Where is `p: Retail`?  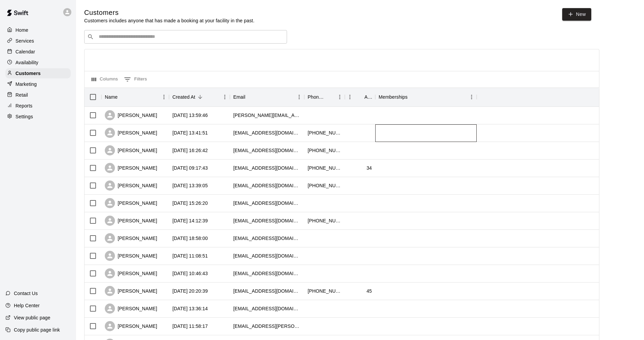
p: Retail is located at coordinates (22, 95).